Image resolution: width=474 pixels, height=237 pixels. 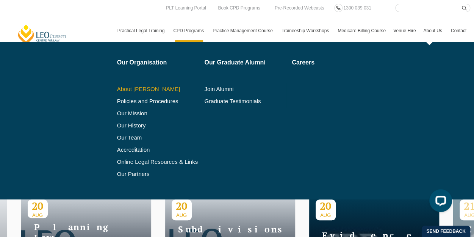 What do you see at coordinates (189, 31) in the screenshot?
I see `a: CPD Programs` at bounding box center [189, 31].